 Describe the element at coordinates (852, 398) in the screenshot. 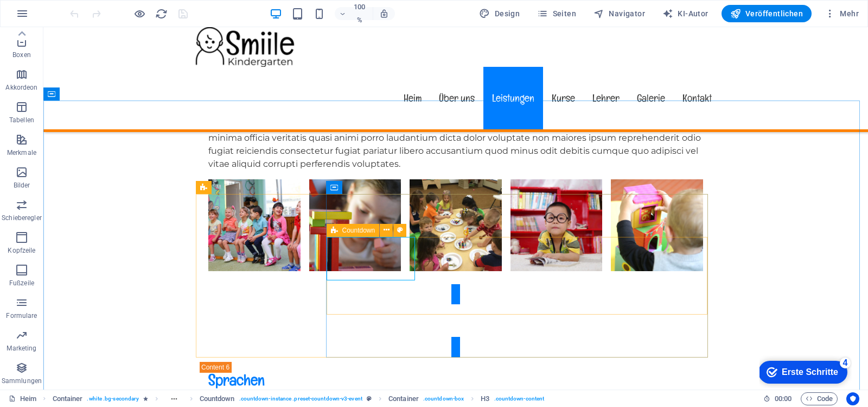

I see `button: Benutzerzentriert` at that location.